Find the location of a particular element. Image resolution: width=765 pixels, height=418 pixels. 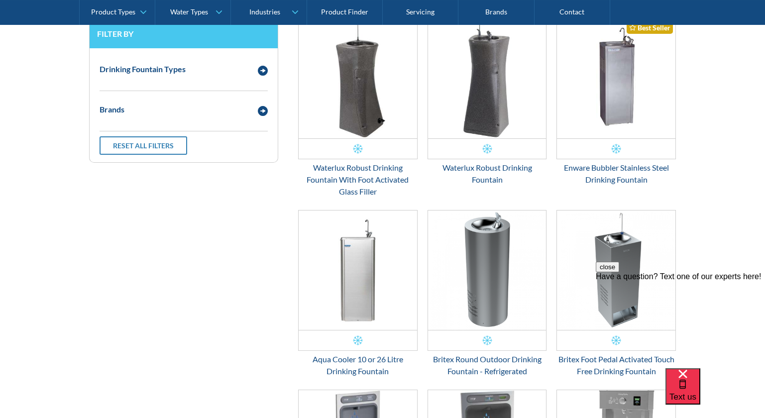

div: Britex Round Outdoor Drinking Fountain - Refrigerated is located at coordinates (487, 365).